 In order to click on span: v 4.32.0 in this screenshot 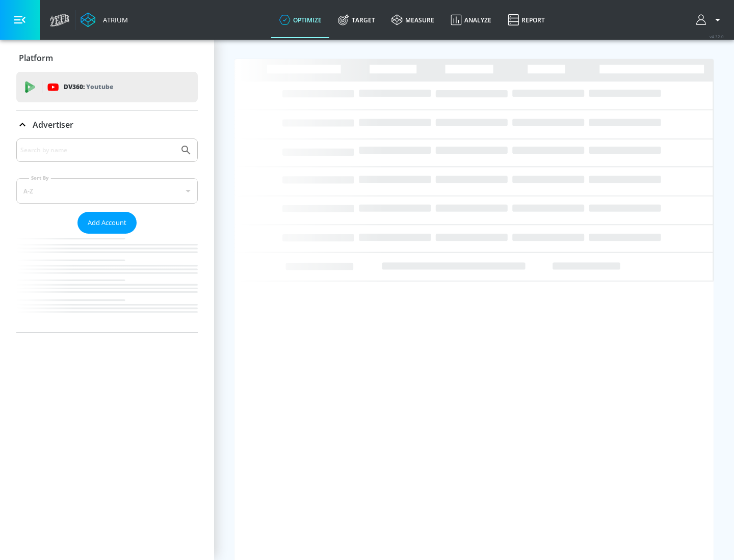, I will do `click(716, 36)`.